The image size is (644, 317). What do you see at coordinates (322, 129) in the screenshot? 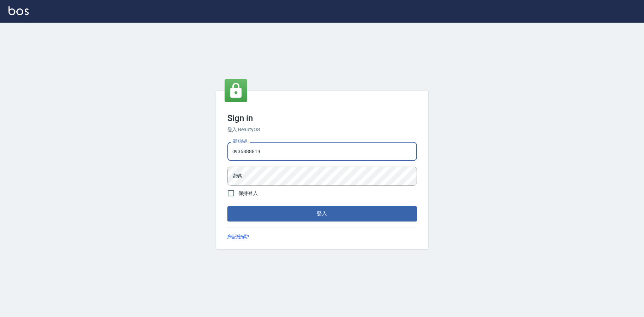
I see `h6: 登入 BeautyOS` at bounding box center [322, 129].